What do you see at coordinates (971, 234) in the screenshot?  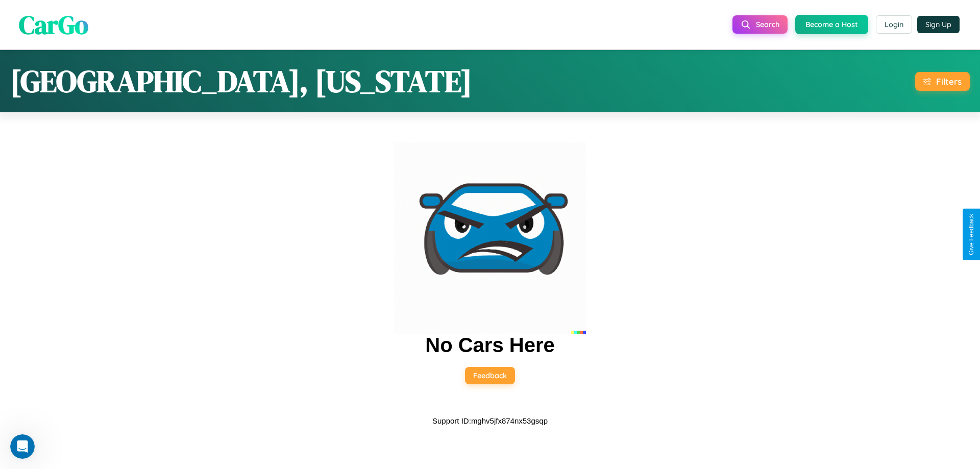 I see `div: Give Feedback` at bounding box center [971, 234].